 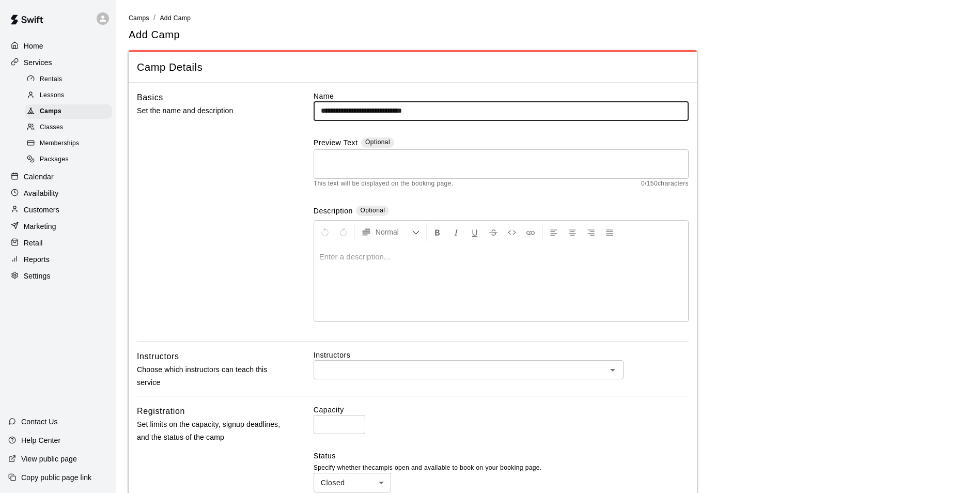 What do you see at coordinates (68, 128) in the screenshot?
I see `div: Classes` at bounding box center [68, 128].